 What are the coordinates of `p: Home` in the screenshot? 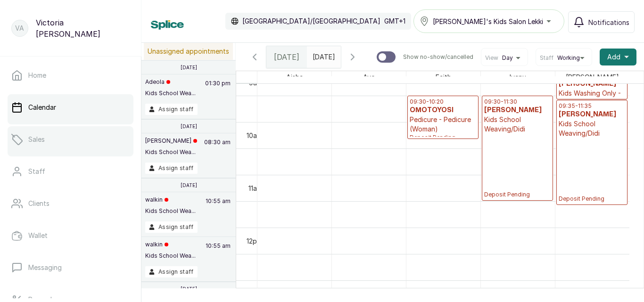 It's located at (37, 75).